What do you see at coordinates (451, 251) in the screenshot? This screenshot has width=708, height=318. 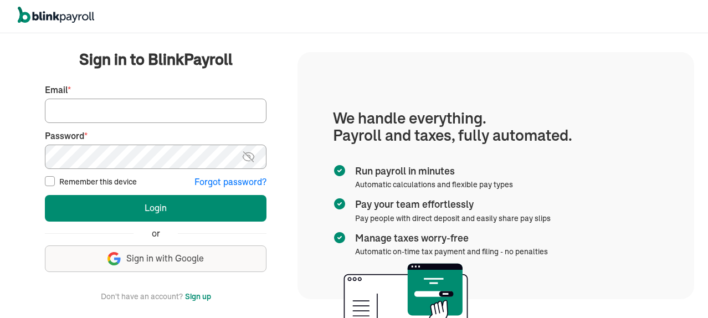 I see `span: Automatic on-time tax payment and filing - no penalties` at bounding box center [451, 251].